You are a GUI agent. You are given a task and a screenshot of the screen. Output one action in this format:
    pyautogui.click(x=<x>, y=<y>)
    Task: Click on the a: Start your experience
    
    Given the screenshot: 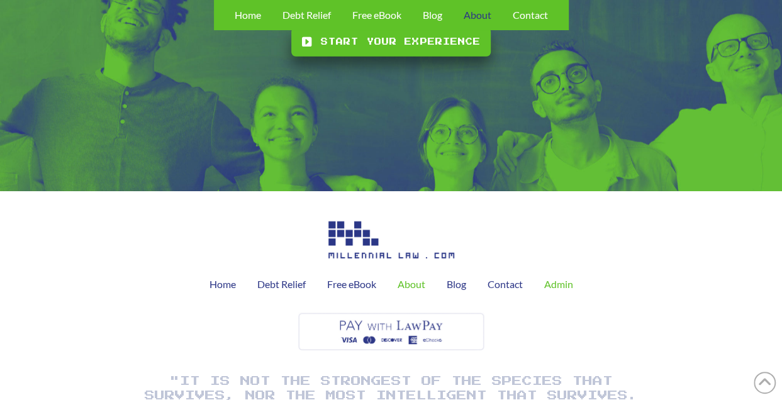 What is the action you would take?
    pyautogui.click(x=390, y=42)
    